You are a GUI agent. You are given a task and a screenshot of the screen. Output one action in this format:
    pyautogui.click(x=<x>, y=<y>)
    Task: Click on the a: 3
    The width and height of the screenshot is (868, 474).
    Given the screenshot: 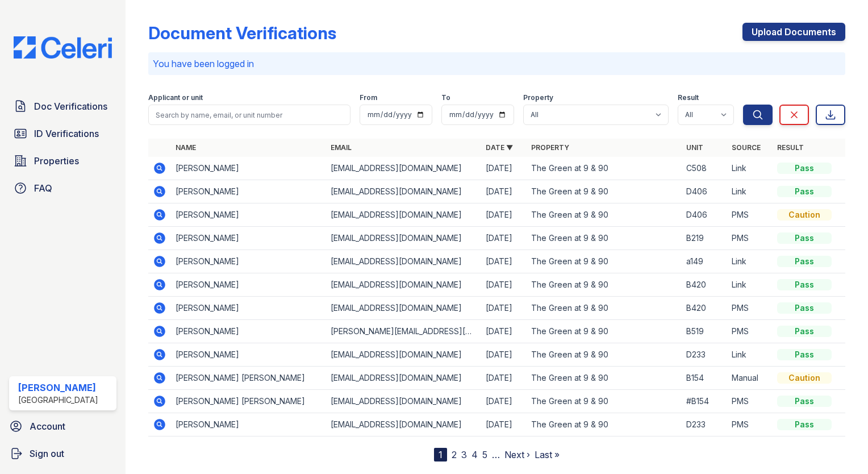 What is the action you would take?
    pyautogui.click(x=464, y=455)
    